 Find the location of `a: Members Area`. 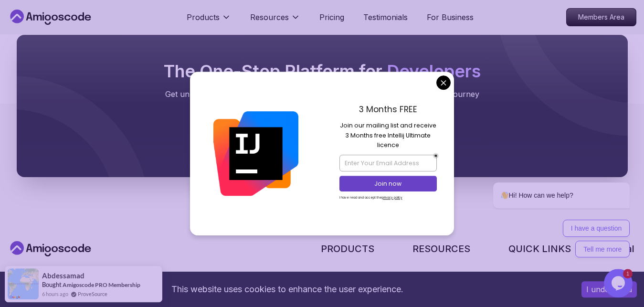

a: Members Area is located at coordinates (601, 17).